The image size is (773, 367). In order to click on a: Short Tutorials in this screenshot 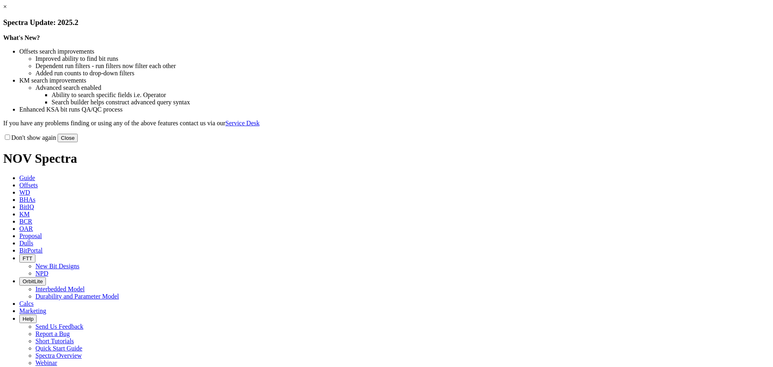, I will do `click(55, 341)`.